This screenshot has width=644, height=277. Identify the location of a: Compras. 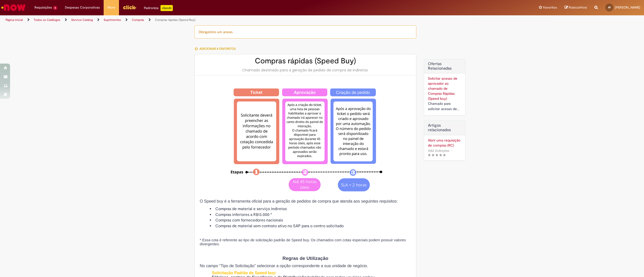
(138, 20).